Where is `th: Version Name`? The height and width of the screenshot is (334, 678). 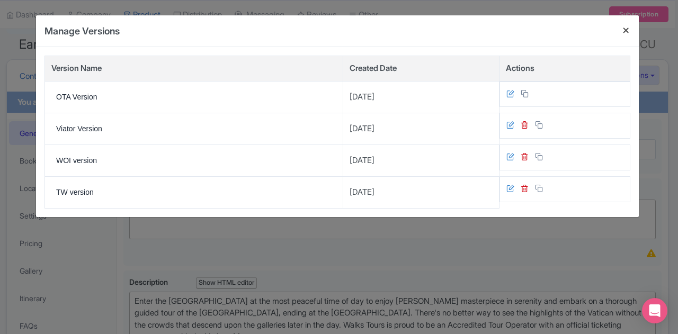 th: Version Name is located at coordinates (194, 69).